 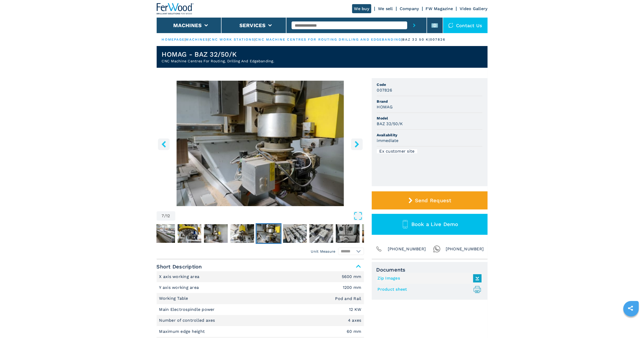 What do you see at coordinates (242, 233) in the screenshot?
I see `button: Go to Slide 6` at bounding box center [242, 233].